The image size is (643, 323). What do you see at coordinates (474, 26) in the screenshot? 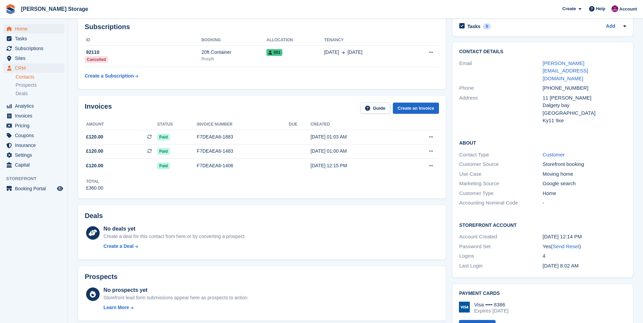
I see `h2: Tasks` at bounding box center [474, 26].